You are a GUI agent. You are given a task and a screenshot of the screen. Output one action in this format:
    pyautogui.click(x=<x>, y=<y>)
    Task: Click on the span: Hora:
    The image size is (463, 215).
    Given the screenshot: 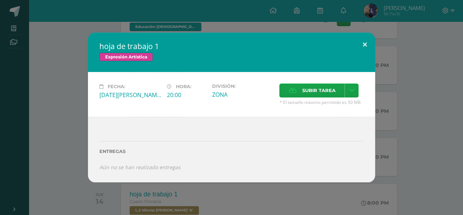 What is the action you would take?
    pyautogui.click(x=184, y=87)
    